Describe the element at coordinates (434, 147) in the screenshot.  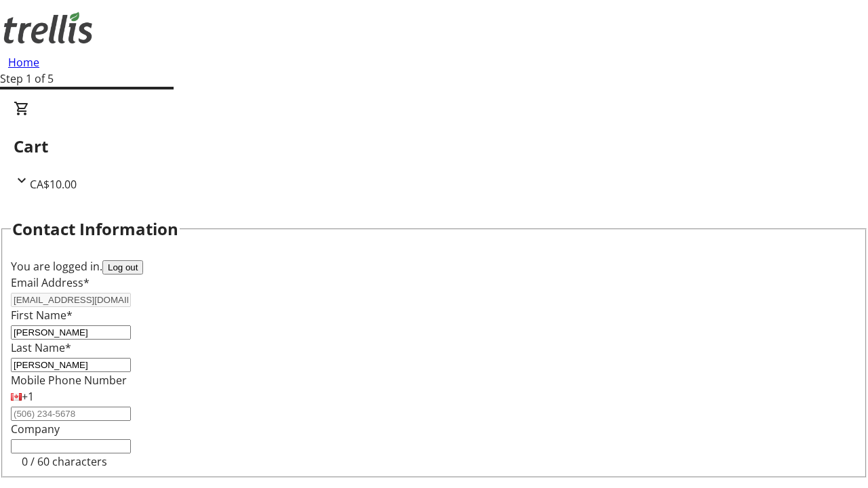
I see `div: CartCA$10.00` at that location.